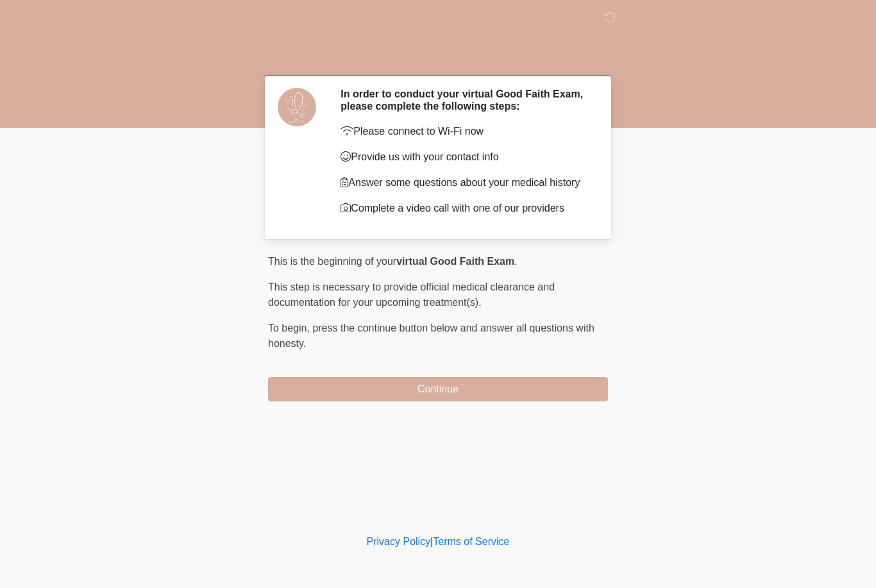 The height and width of the screenshot is (588, 876). I want to click on a: Privacy Policy, so click(399, 541).